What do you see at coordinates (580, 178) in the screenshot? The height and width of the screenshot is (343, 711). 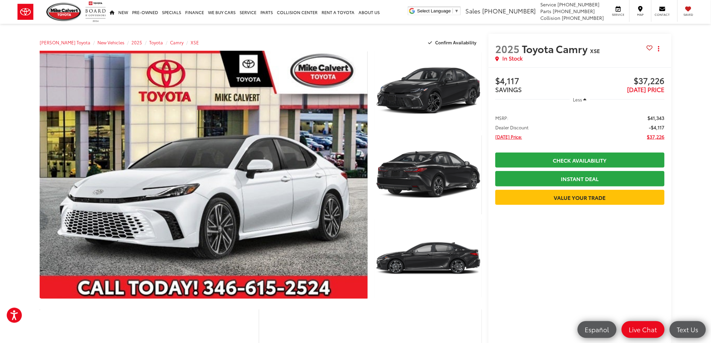 I see `a: Instant Deal` at bounding box center [580, 178].